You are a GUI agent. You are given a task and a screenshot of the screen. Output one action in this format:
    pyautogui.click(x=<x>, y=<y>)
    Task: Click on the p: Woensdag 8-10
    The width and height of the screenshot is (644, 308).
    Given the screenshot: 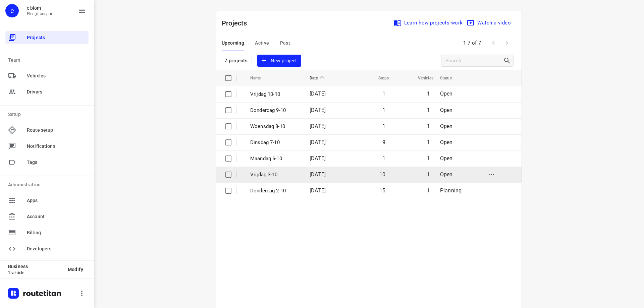 What is the action you would take?
    pyautogui.click(x=275, y=127)
    